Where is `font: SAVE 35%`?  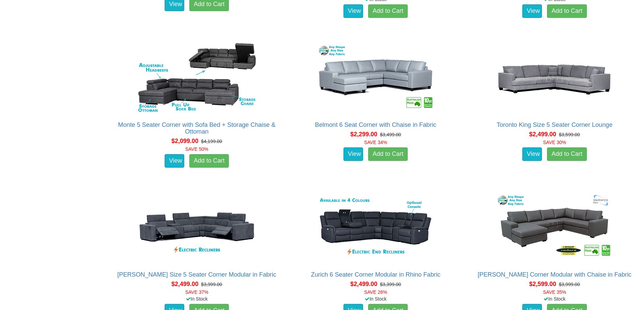 font: SAVE 35% is located at coordinates (554, 292).